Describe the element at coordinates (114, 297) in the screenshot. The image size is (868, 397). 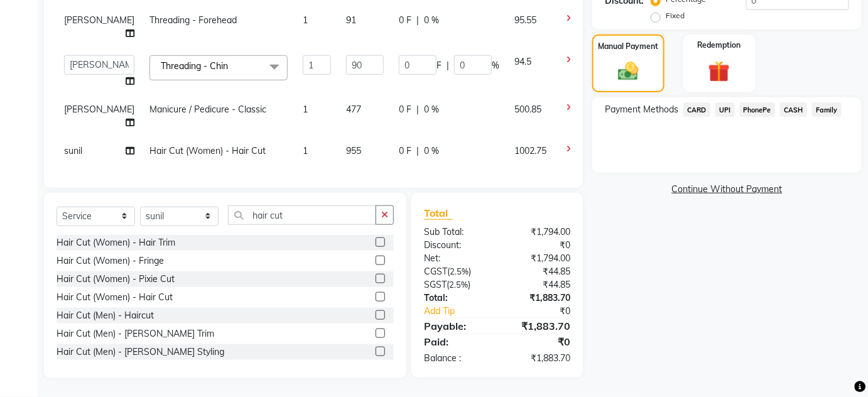
I see `div: Hair Cut (Women) - Hair Cut` at that location.